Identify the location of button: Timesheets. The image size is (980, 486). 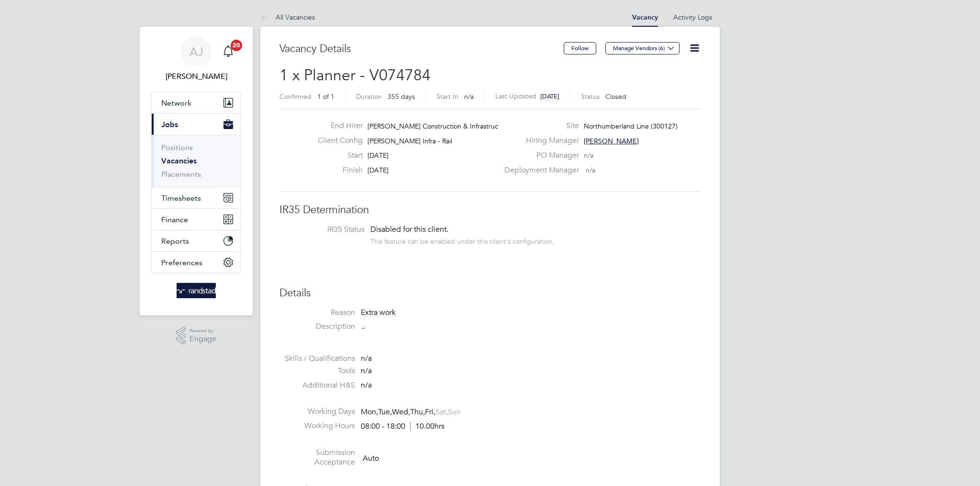
(196, 198).